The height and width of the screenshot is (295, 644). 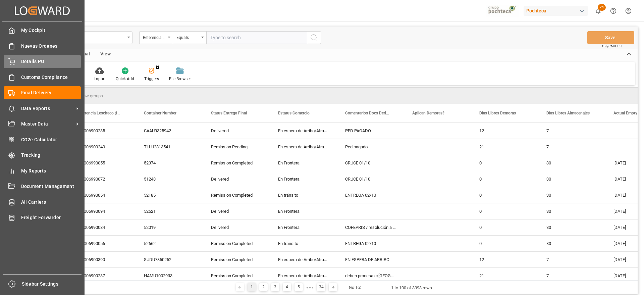 I want to click on div: 251006900237, so click(x=102, y=276).